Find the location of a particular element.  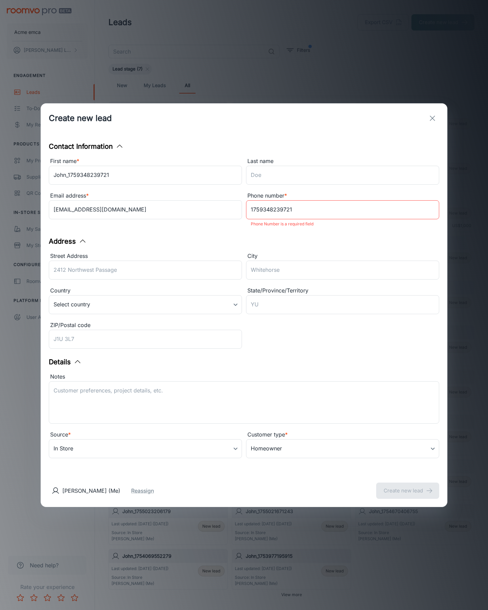

div: ZIP/Postal code is located at coordinates (145, 325).